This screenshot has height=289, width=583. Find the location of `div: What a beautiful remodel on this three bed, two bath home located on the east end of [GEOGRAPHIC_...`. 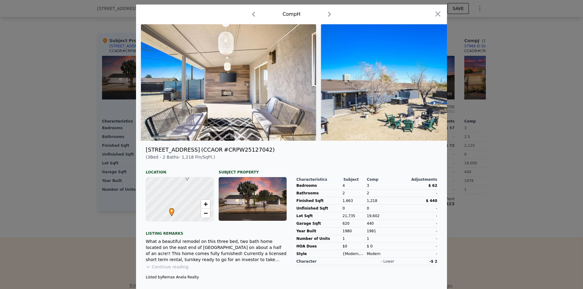

div: What a beautiful remodel on this three bed, two bath home located on the east end of [GEOGRAPHIC_... is located at coordinates (216, 251).